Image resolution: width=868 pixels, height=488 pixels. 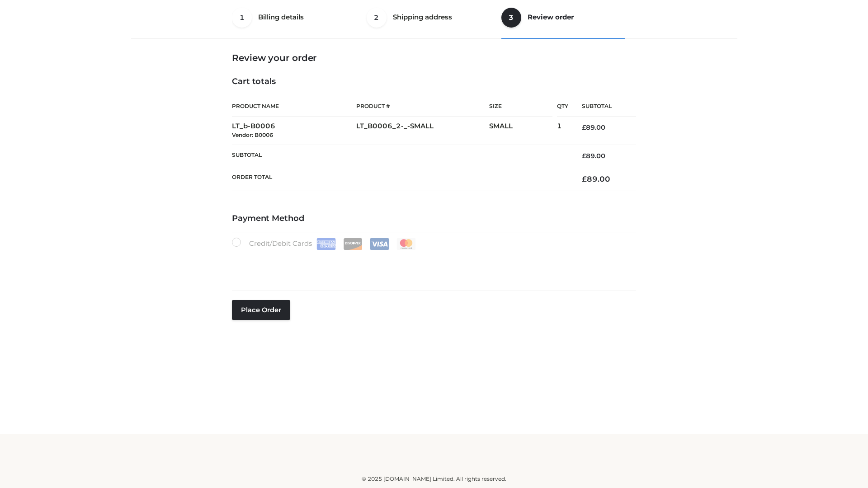 I want to click on img: Amex, so click(x=326, y=244).